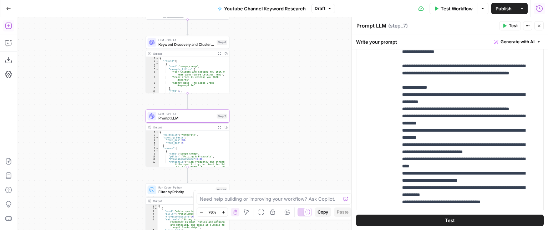 The height and width of the screenshot is (230, 548). I want to click on button: Publish, so click(504, 9).